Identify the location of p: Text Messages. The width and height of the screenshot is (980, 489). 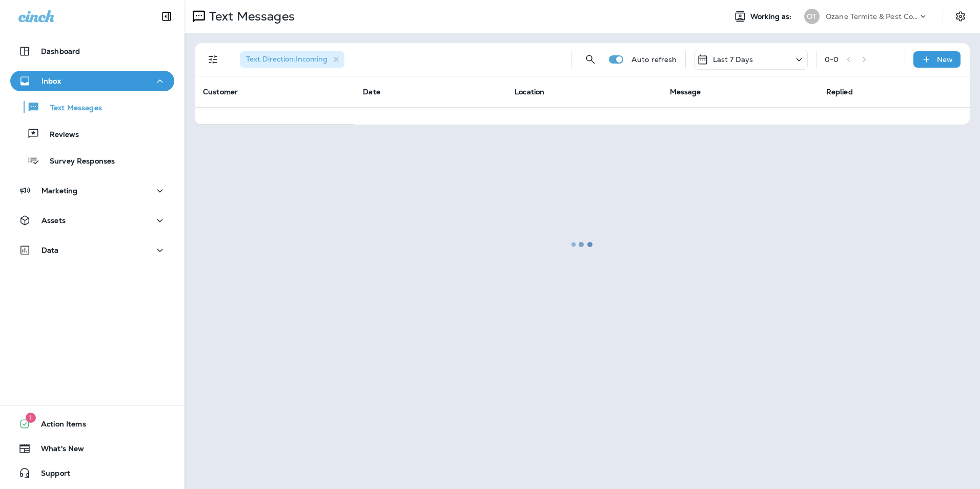
(70, 108).